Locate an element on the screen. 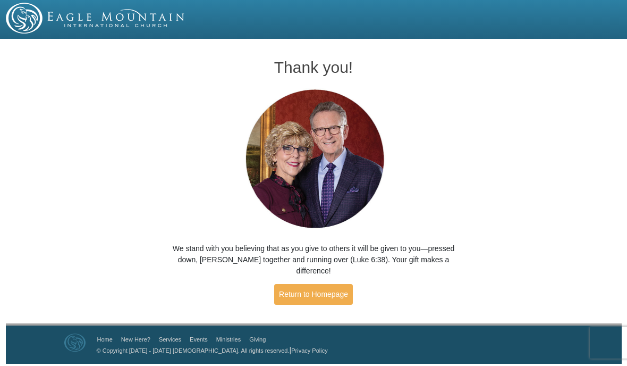 The width and height of the screenshot is (627, 366). img: Eagle Mountain International Church is located at coordinates (75, 342).